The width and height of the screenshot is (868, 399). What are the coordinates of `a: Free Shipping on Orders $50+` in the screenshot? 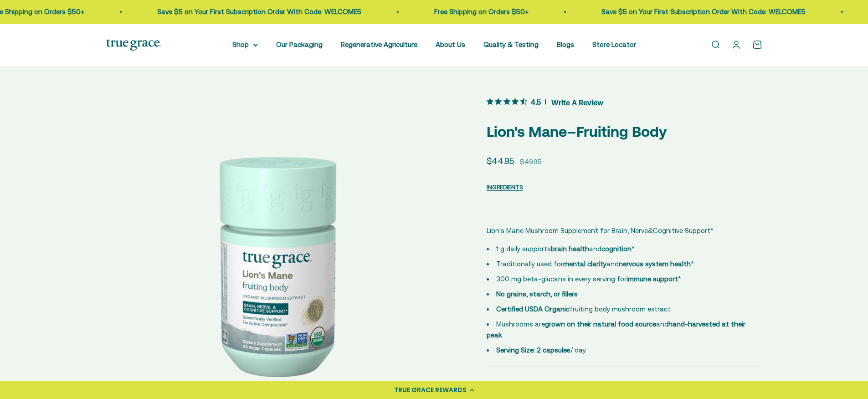 It's located at (382, 11).